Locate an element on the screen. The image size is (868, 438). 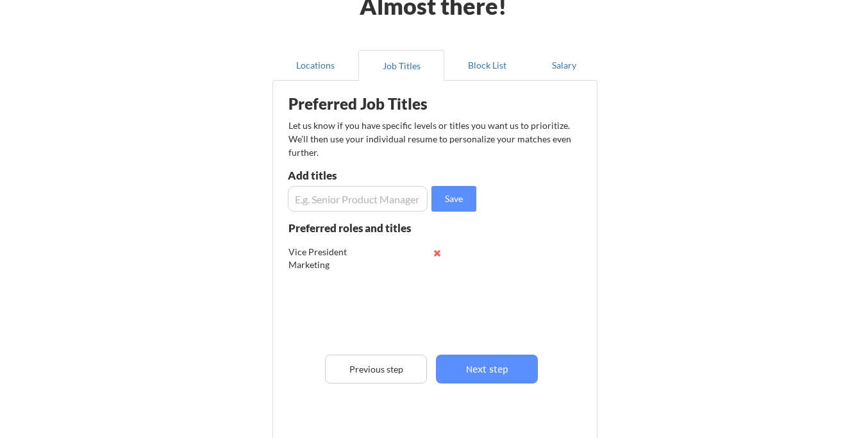
button: Block List is located at coordinates (487, 65).